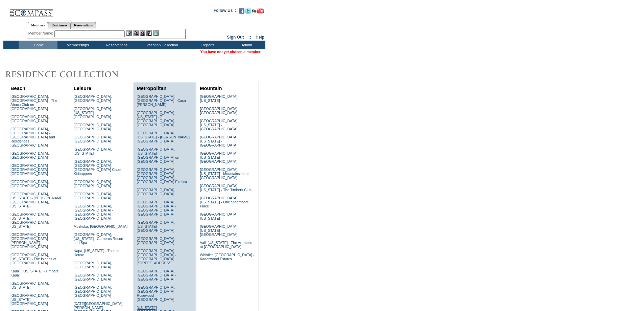 This screenshot has width=644, height=311. What do you see at coordinates (226, 11) in the screenshot?
I see `td: Follow Us ::` at bounding box center [226, 11].